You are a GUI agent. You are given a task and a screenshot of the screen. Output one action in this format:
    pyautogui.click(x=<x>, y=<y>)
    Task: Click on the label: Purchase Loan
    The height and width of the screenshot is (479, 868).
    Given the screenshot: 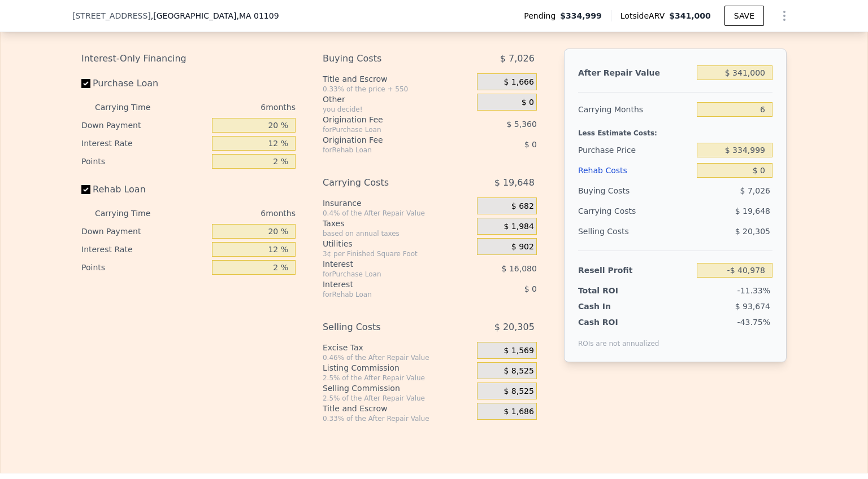 What is the action you would take?
    pyautogui.click(x=144, y=84)
    